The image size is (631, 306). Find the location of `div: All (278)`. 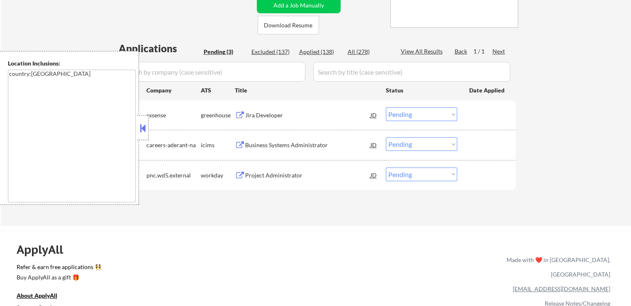

div: All (278) is located at coordinates (368, 52).